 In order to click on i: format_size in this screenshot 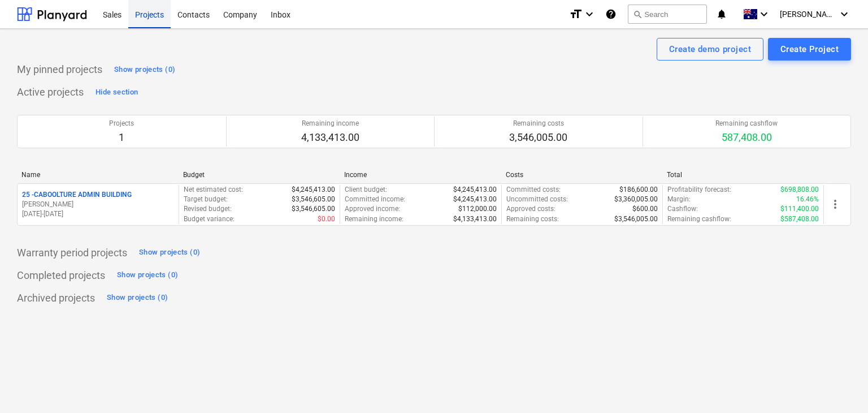, I will do `click(576, 14)`.